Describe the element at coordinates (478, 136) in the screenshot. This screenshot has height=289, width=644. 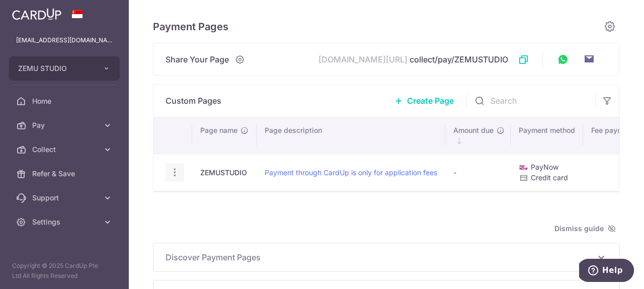
I see `th: Amount due : activate to sort column descending` at that location.